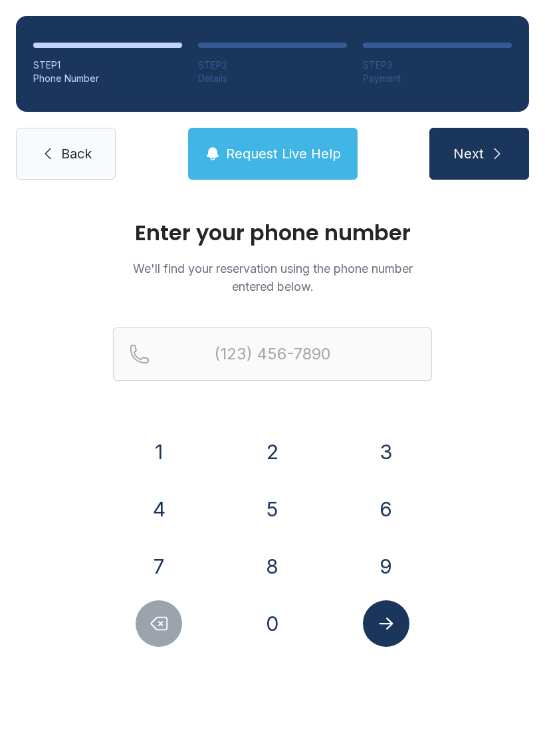 This screenshot has height=756, width=545. What do you see at coordinates (108, 78) in the screenshot?
I see `div: Phone Number` at bounding box center [108, 78].